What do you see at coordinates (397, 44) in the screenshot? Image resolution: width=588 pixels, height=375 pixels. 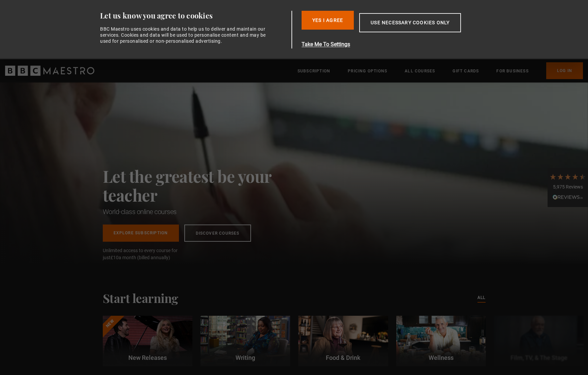 I see `button: Take Me To Settings` at bounding box center [397, 44].